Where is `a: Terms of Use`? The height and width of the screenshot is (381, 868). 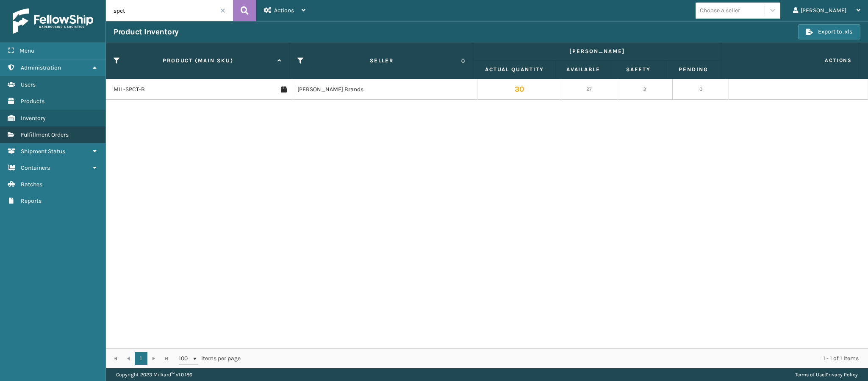 a: Terms of Use is located at coordinates (810, 374).